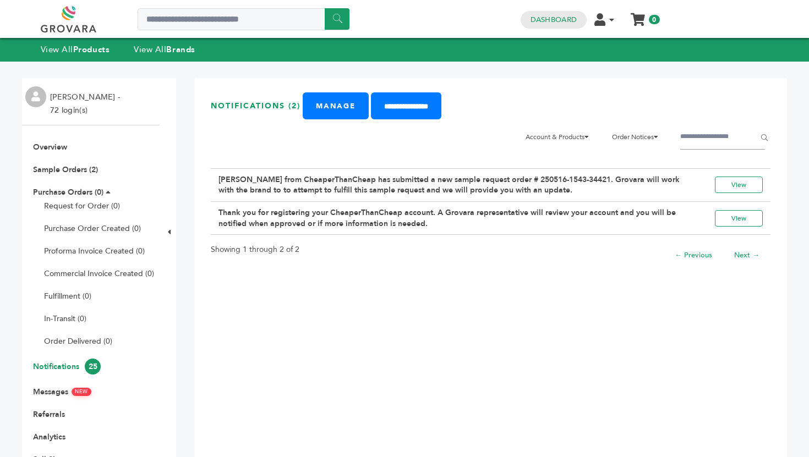 This screenshot has height=457, width=809. I want to click on a: Fulfillment (0), so click(68, 296).